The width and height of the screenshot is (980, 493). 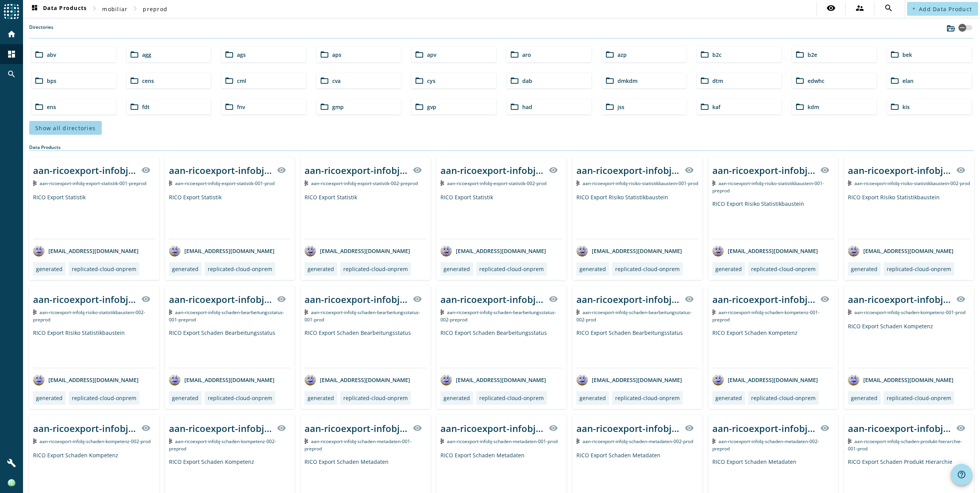 What do you see at coordinates (155, 9) in the screenshot?
I see `button: preprod` at bounding box center [155, 9].